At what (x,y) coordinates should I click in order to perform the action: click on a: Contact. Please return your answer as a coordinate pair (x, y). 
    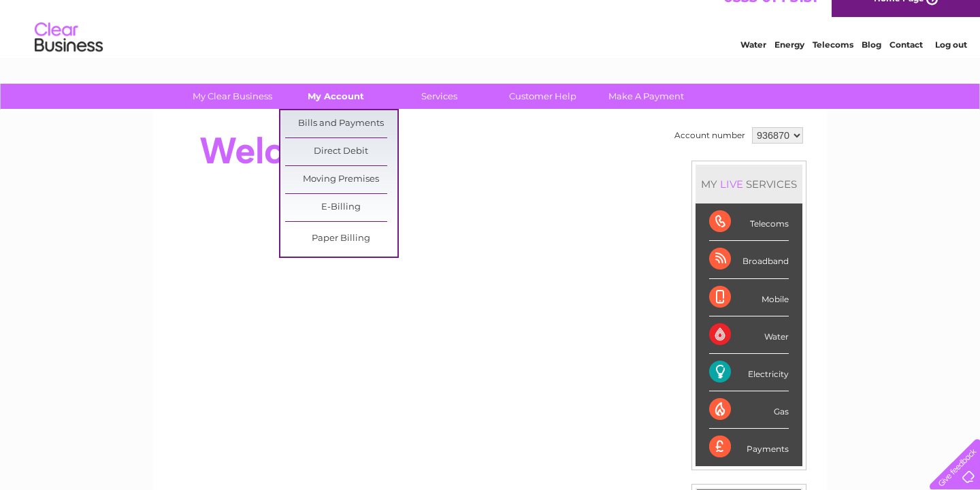
    Looking at the image, I should click on (905, 63).